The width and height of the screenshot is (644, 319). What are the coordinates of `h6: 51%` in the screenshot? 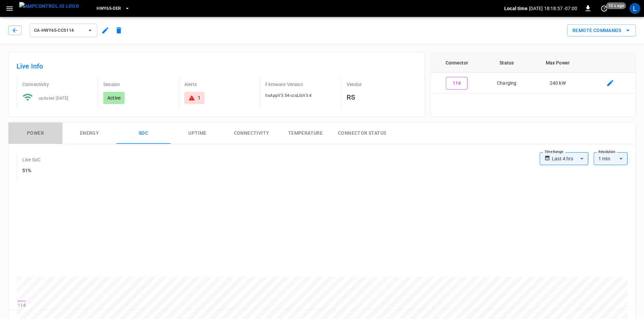 It's located at (31, 171).